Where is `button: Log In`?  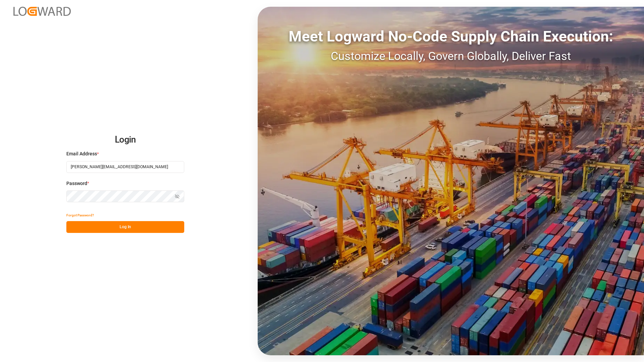 button: Log In is located at coordinates (125, 227).